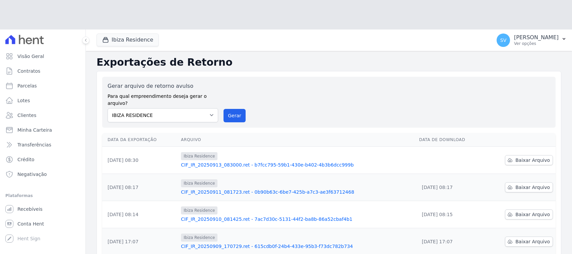  Describe the element at coordinates (43, 115) in the screenshot. I see `a: Clientes` at that location.